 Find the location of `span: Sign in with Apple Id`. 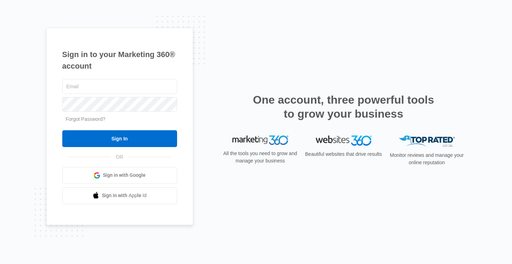

span: Sign in with Apple Id is located at coordinates (124, 195).